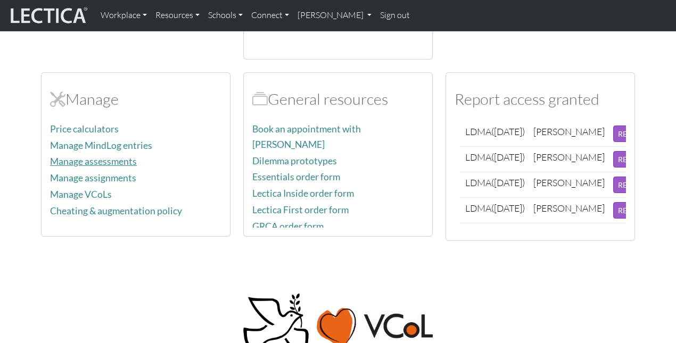  I want to click on a: Sign out, so click(395, 15).